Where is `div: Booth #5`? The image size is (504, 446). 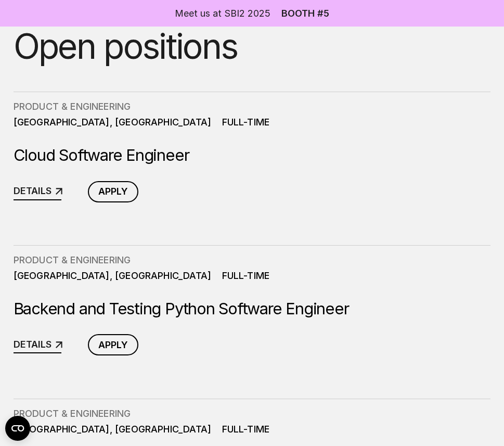 div: Booth #5 is located at coordinates (305, 14).